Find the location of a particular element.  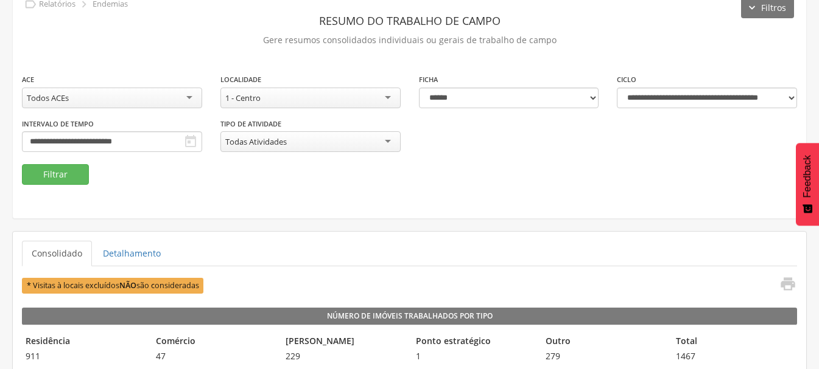

button: Filtrar is located at coordinates (55, 175).